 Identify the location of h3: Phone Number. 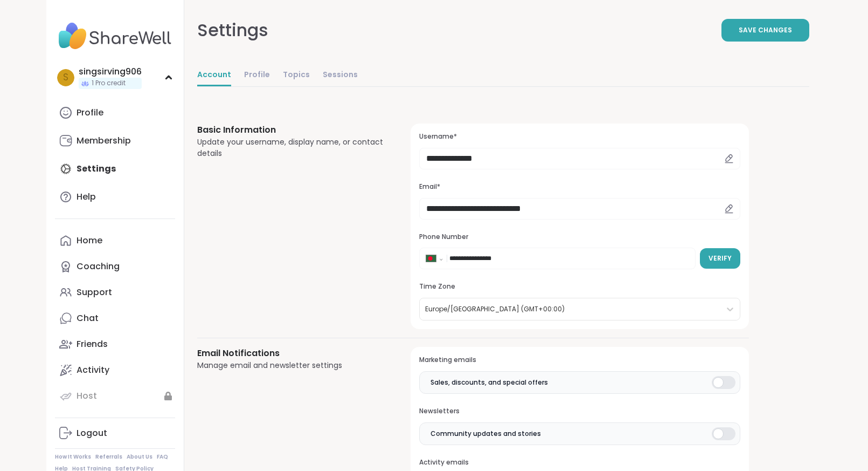
(580, 237).